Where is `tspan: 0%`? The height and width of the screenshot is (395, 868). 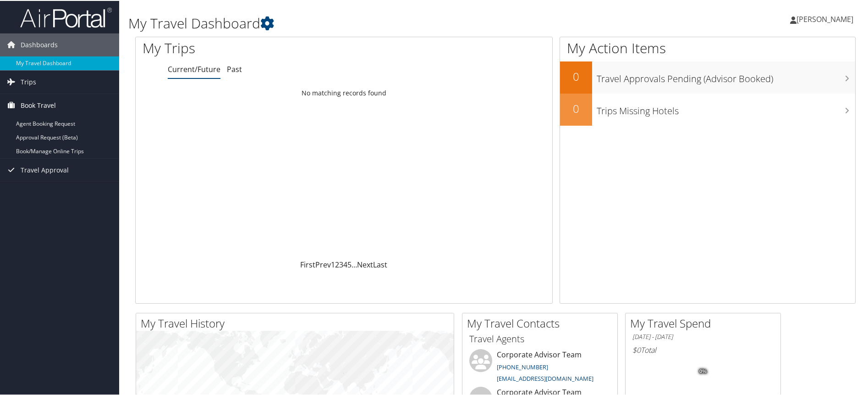
tspan: 0% is located at coordinates (703, 370).